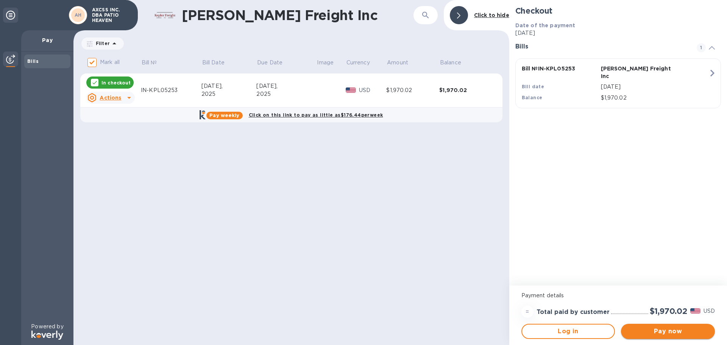 The image size is (727, 345). Describe the element at coordinates (325, 62) in the screenshot. I see `span: Image` at that location.